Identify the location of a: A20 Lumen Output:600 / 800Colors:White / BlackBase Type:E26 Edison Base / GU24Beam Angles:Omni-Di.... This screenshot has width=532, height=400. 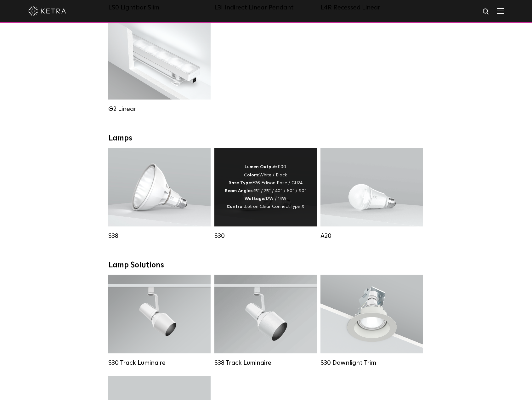
(372, 193).